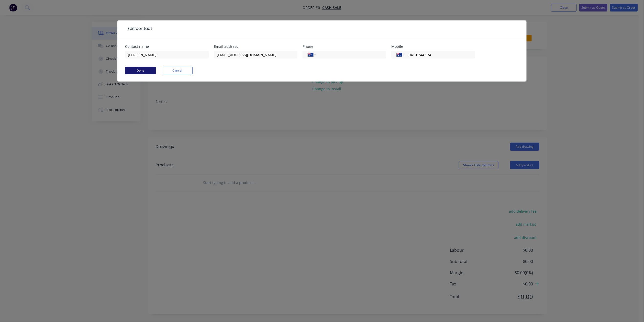 The image size is (644, 322). Describe the element at coordinates (166, 46) in the screenshot. I see `div: Contact name` at that location.